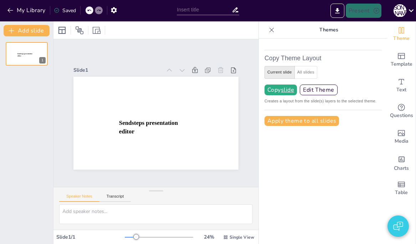 Image resolution: width=416 pixels, height=244 pixels. I want to click on button: Apply theme to all slides, so click(301, 121).